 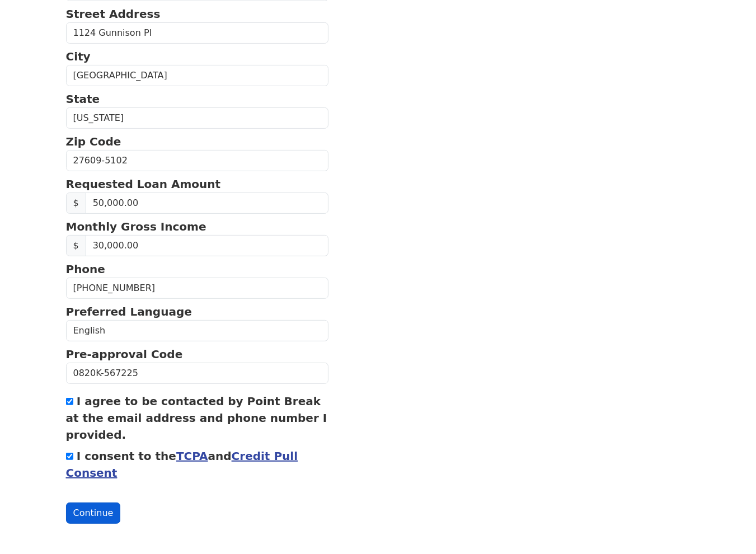 I want to click on strong: City, so click(x=78, y=57).